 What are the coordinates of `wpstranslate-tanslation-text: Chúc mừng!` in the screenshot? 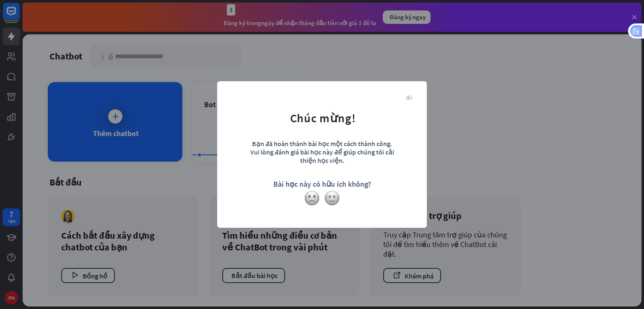 It's located at (323, 118).